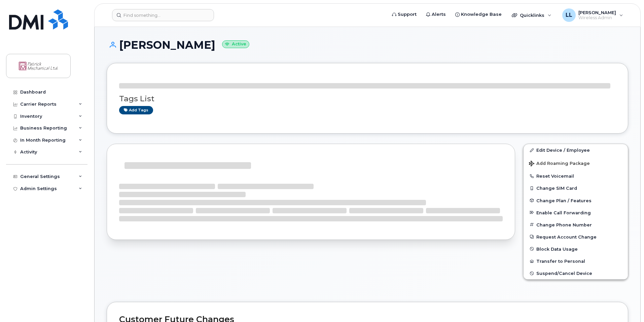 This screenshot has height=322, width=644. I want to click on h3: Tags List, so click(368, 99).